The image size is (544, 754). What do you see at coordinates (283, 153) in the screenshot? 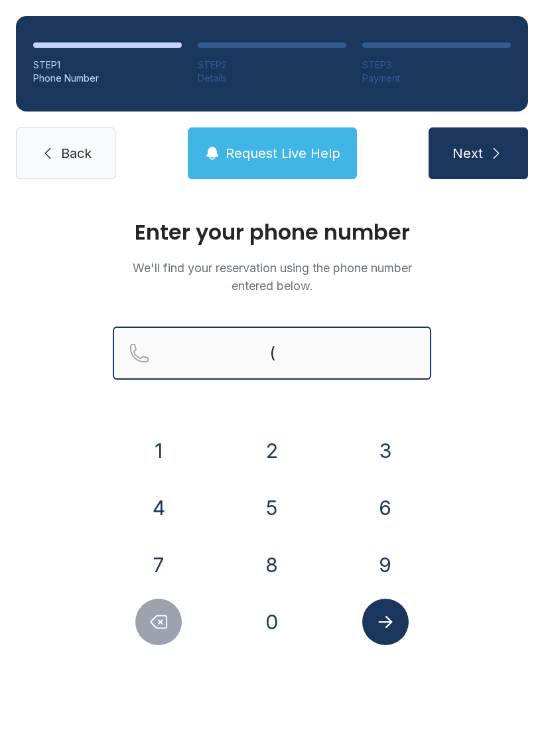
I see `span: Request Live Help` at bounding box center [283, 153].